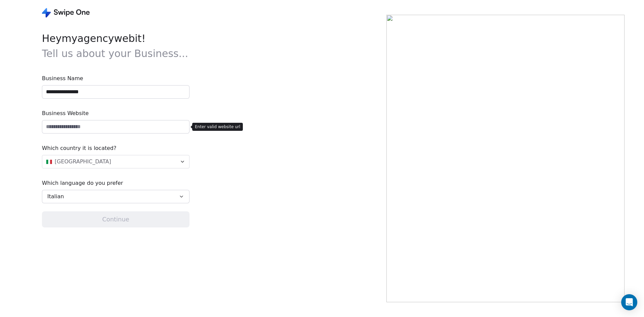 This screenshot has width=644, height=317. Describe the element at coordinates (217, 127) in the screenshot. I see `p: Enter valid website url` at that location.